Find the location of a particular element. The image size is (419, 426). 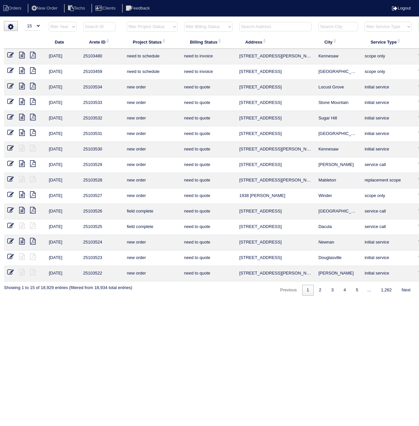

th: Arete ID: activate to sort column ascending is located at coordinates (102, 42).